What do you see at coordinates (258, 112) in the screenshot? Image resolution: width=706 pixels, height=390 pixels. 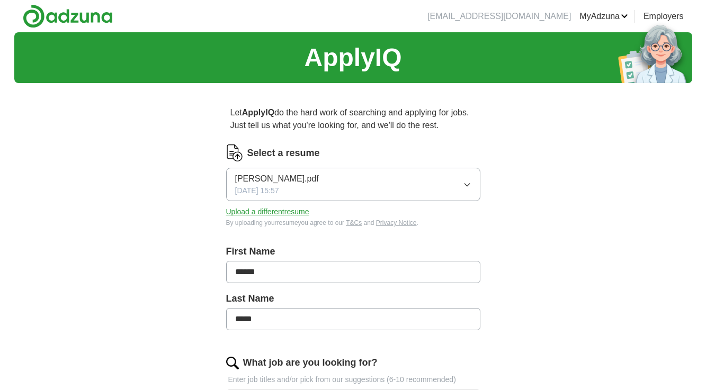 I see `strong: ApplyIQ` at bounding box center [258, 112].